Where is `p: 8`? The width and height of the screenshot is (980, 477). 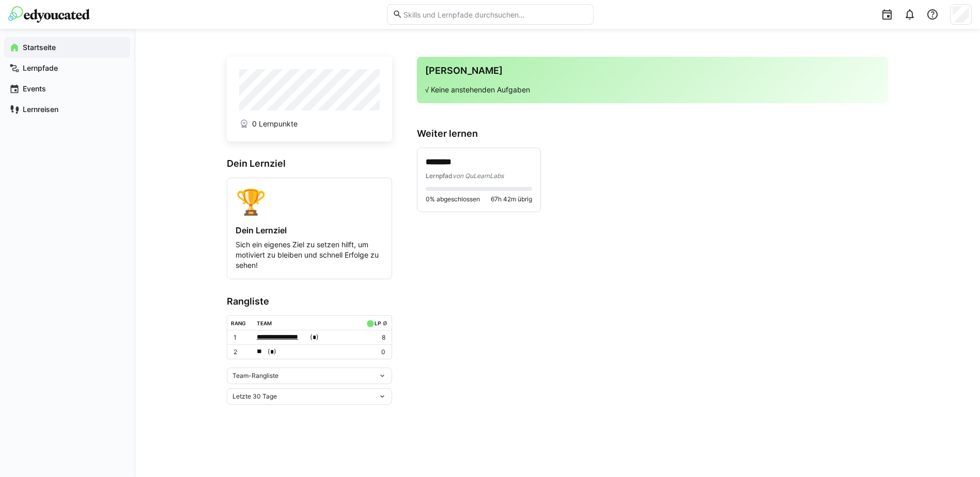
p: 8 is located at coordinates (374, 338).